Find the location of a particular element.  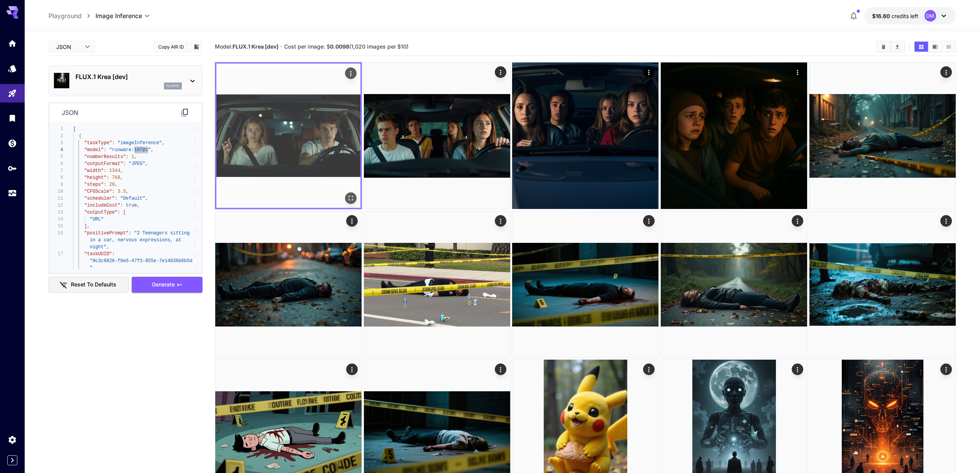

nav: breadcrumb is located at coordinates (72, 16).